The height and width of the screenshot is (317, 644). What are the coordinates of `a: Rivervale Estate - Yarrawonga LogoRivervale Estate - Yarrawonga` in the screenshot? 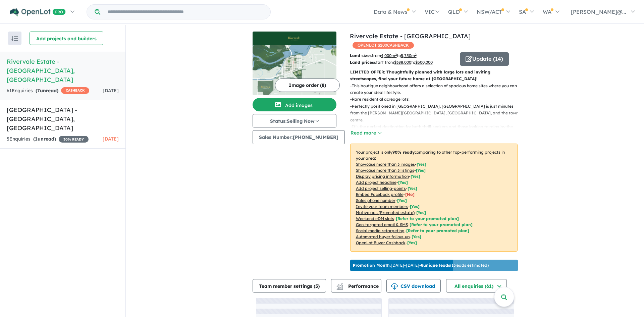 It's located at (295, 64).